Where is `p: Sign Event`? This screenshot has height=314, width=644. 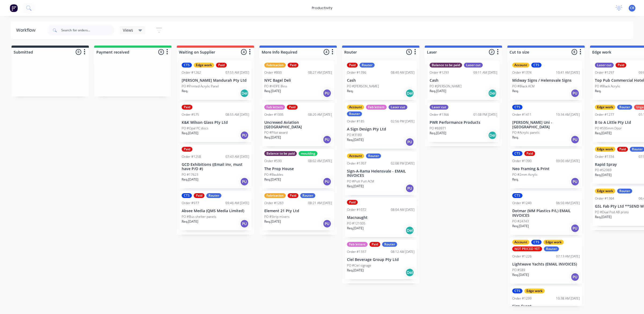
p: Sign Event is located at coordinates (546, 306).